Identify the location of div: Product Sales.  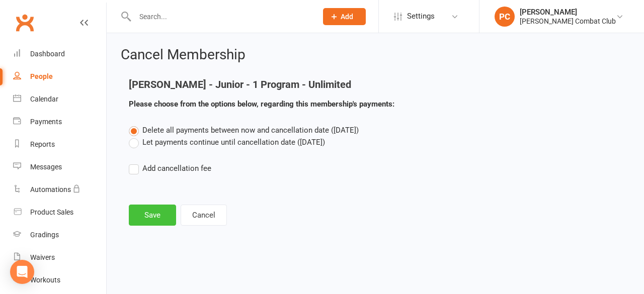
(52, 212).